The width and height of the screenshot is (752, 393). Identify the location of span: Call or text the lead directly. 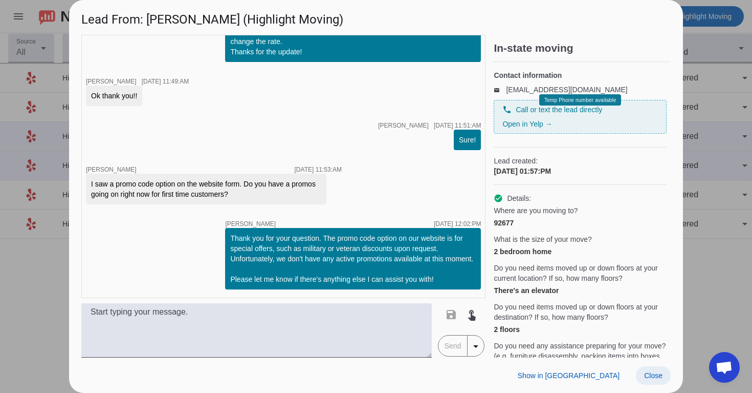
(559, 110).